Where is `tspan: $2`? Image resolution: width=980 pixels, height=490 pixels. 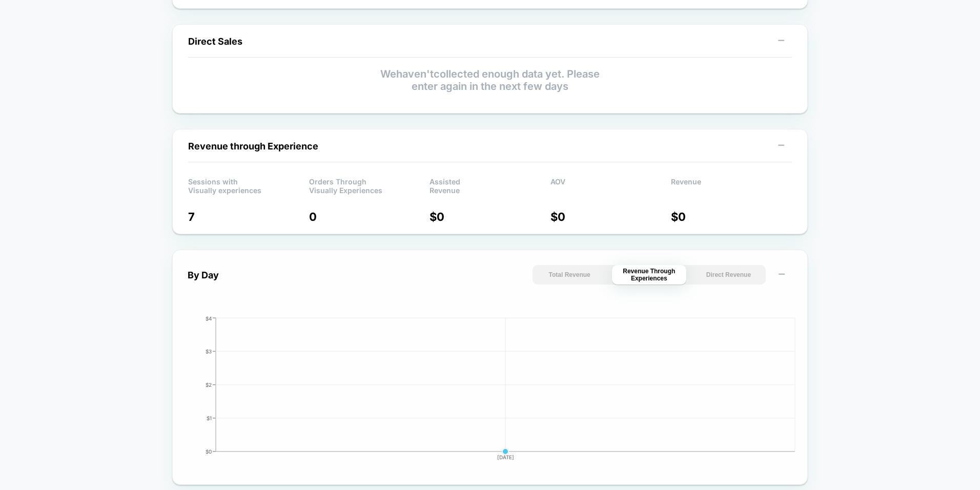 tspan: $2 is located at coordinates (208, 384).